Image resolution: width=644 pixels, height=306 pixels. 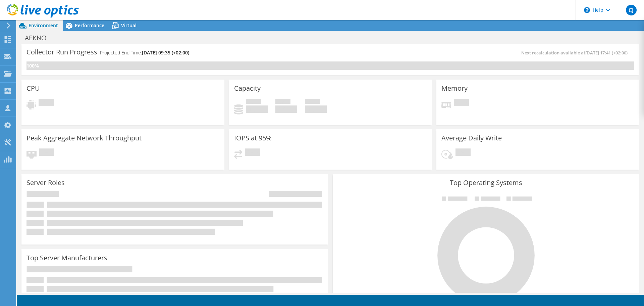 I want to click on h4: Projected End Time:, so click(x=145, y=53).